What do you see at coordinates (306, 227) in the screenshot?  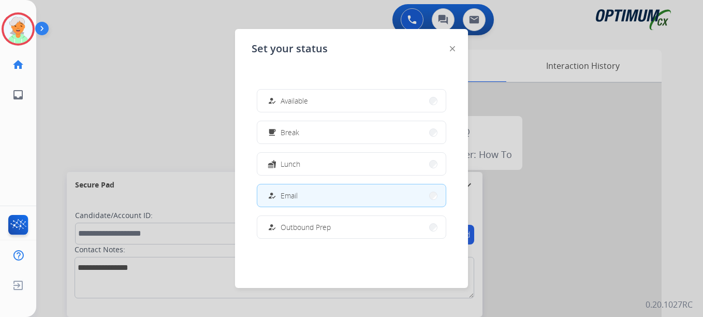 I see `span: Outbound Prep` at bounding box center [306, 227].